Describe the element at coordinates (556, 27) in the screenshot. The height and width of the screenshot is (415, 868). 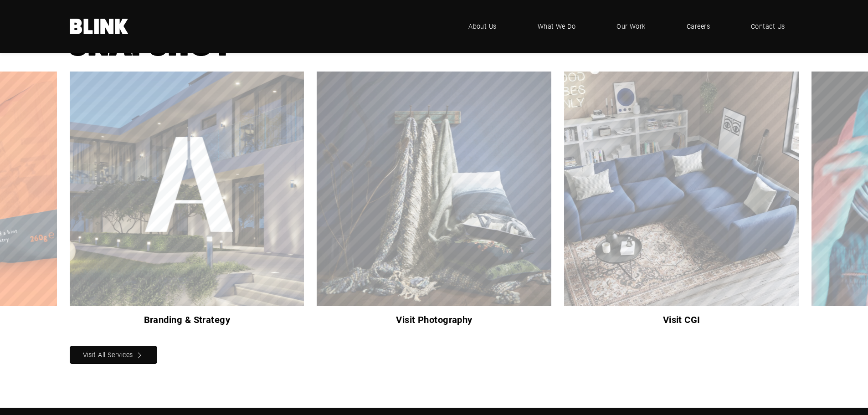
I see `a: What We Do` at that location.